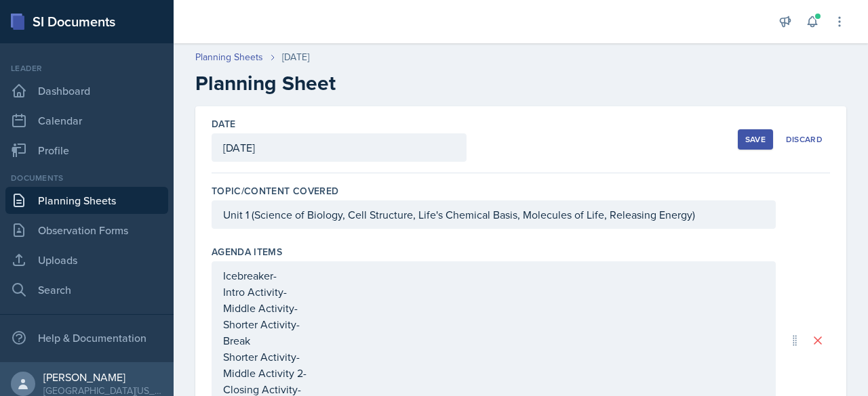 The image size is (868, 396). I want to click on a: Calendar, so click(87, 121).